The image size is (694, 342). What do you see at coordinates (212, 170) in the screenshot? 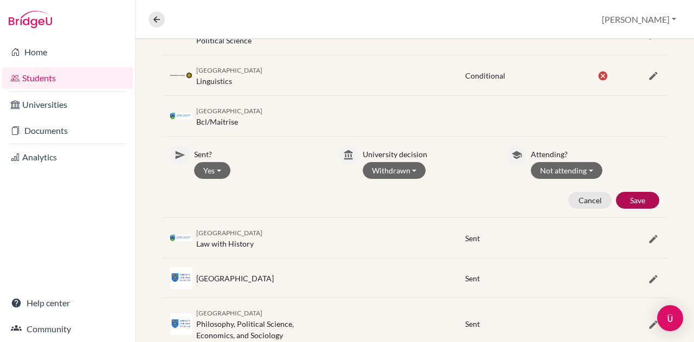
I see `button: Yes` at bounding box center [212, 170].